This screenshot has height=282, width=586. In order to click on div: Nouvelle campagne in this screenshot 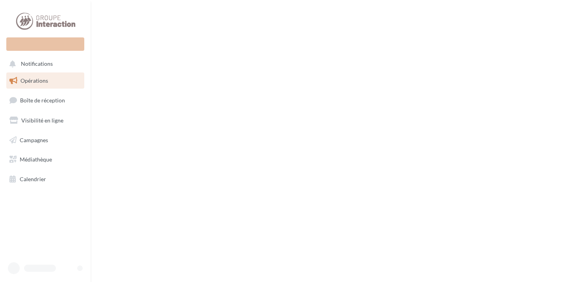, I will do `click(45, 44)`.